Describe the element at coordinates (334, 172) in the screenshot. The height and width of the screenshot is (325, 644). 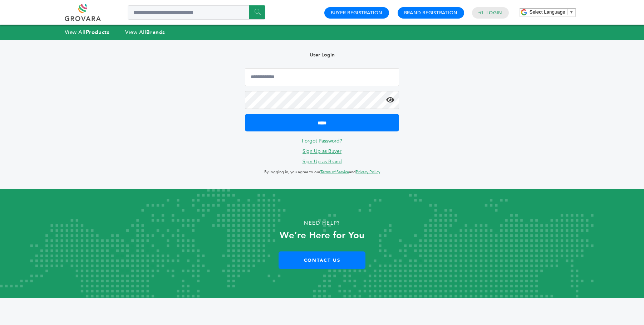
I see `a: Terms of Service` at that location.